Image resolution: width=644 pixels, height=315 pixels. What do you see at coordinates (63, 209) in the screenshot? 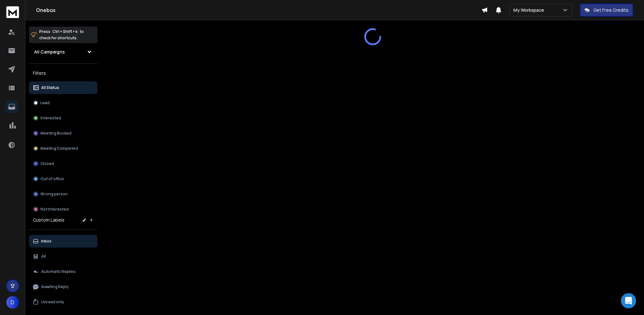
I see `button: Not Interested` at bounding box center [63, 209].